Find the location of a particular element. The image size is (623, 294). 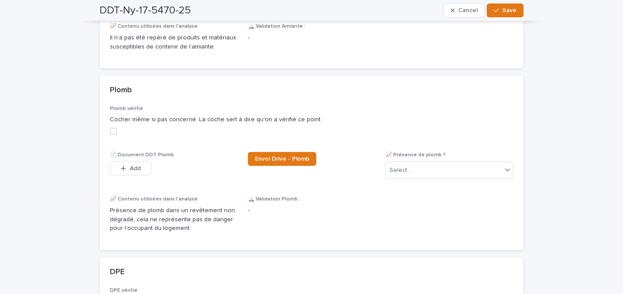

span: Cancel is located at coordinates (468, 10).